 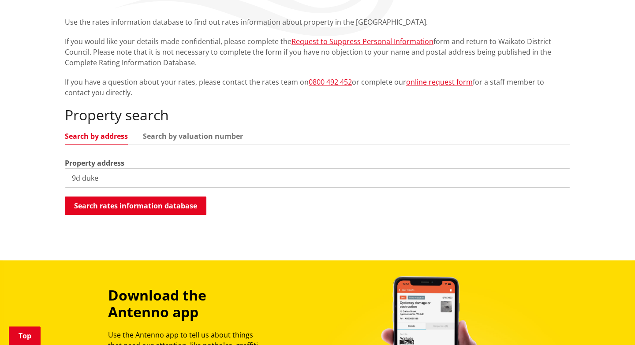 I want to click on a: Search by address, so click(x=96, y=136).